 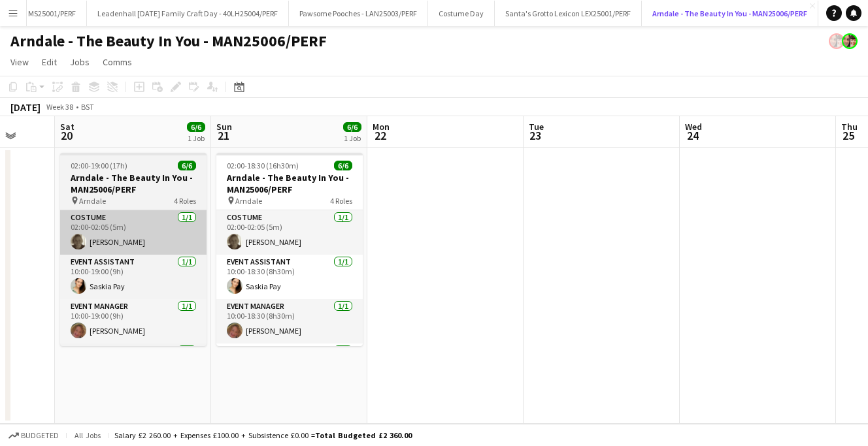 What do you see at coordinates (117, 62) in the screenshot?
I see `span: Comms` at bounding box center [117, 62].